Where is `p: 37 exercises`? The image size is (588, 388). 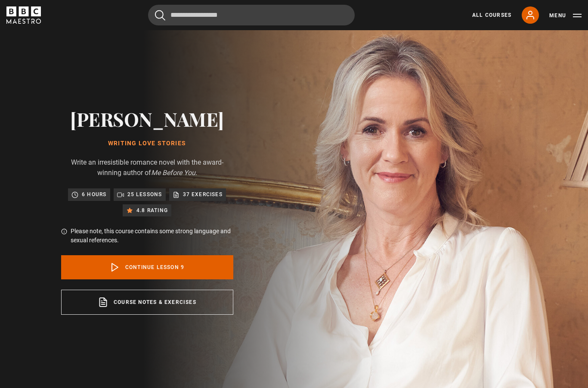 p: 37 exercises is located at coordinates (203, 194).